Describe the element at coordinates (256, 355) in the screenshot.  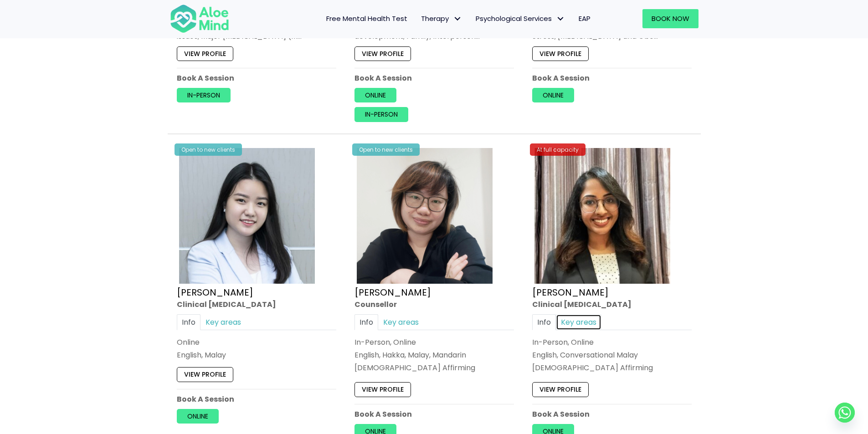
I see `p: English, Malay` at that location.